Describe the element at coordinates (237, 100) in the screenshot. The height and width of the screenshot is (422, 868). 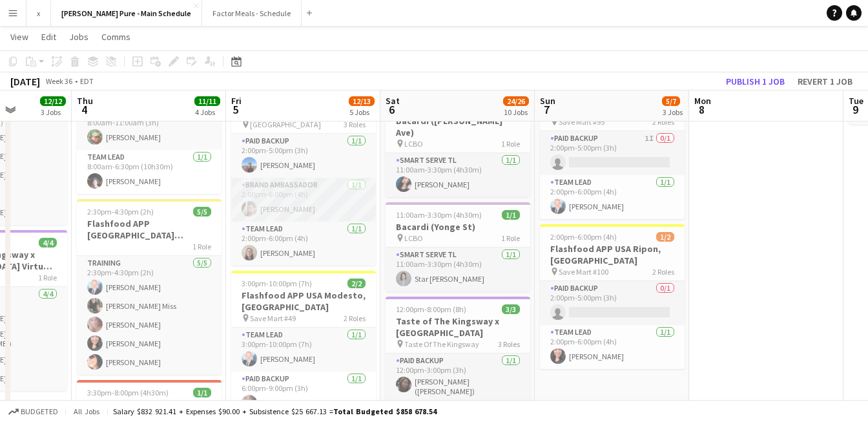
I see `span: Fri` at that location.